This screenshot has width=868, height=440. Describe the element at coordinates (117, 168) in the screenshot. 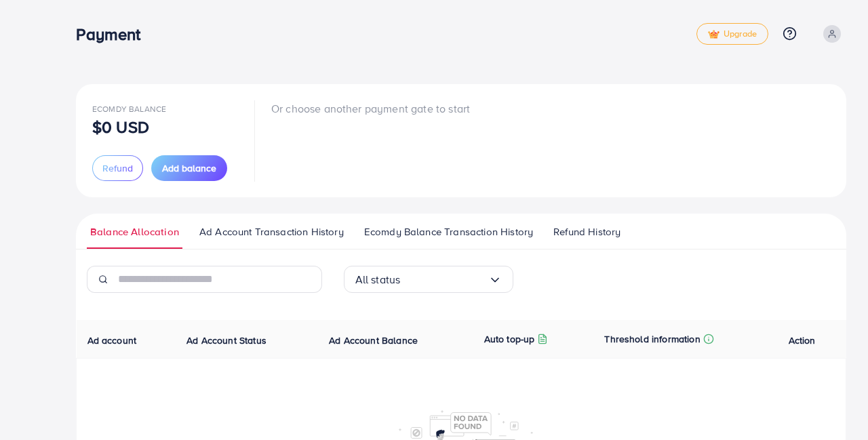

I see `span: Refund` at that location.